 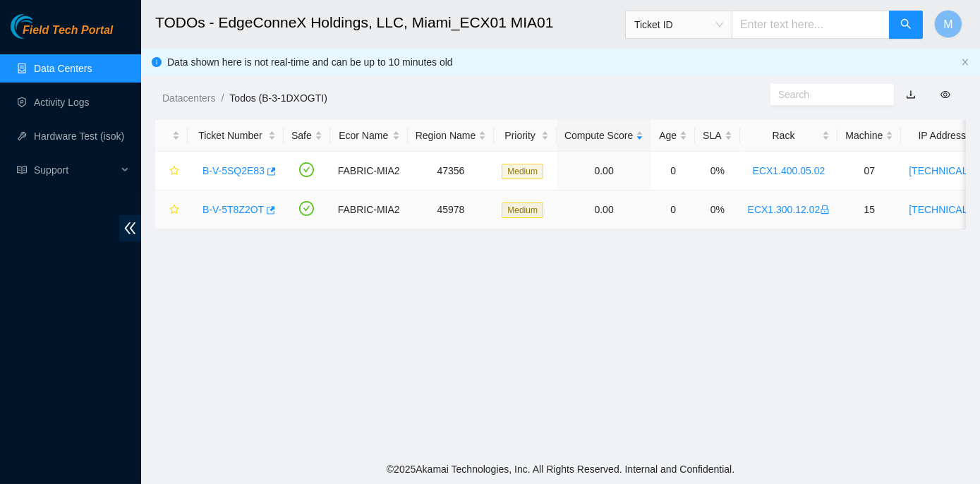 What do you see at coordinates (22, 170) in the screenshot?
I see `span: read` at bounding box center [22, 170].